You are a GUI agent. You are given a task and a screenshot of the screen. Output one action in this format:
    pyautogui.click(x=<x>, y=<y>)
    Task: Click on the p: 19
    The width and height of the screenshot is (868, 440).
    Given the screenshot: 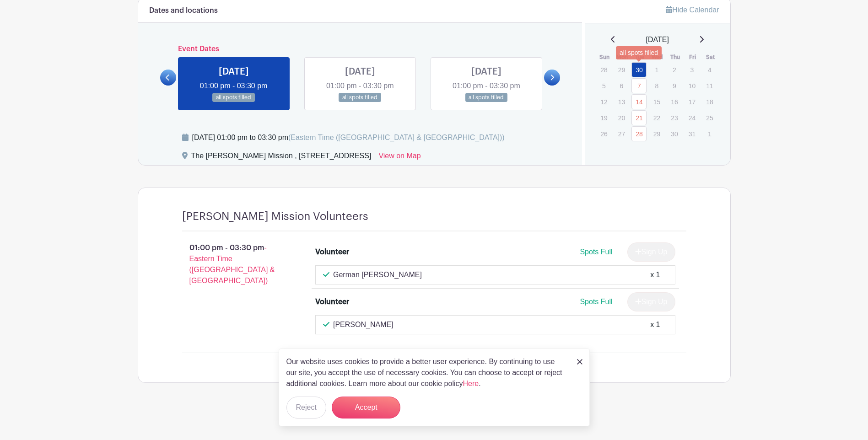 What is the action you would take?
    pyautogui.click(x=604, y=118)
    